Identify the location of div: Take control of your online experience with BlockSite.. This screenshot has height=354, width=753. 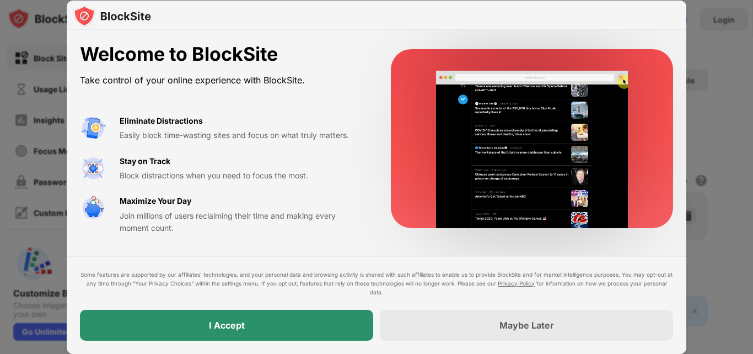
(222, 80).